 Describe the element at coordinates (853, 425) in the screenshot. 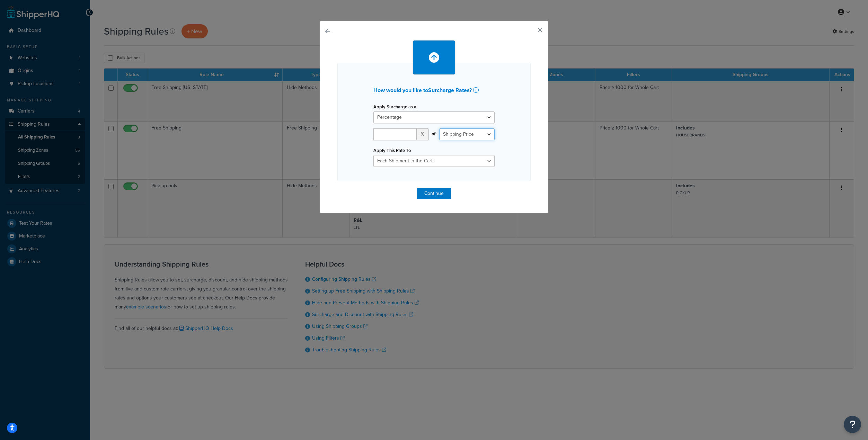

I see `button: Open Resource Center` at that location.